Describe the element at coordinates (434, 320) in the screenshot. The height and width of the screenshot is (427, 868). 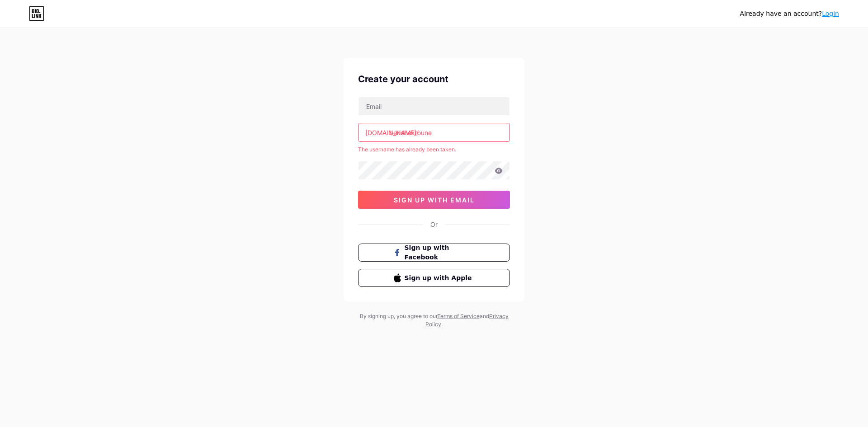
I see `div: By signing up, you agree to our and .` at that location.